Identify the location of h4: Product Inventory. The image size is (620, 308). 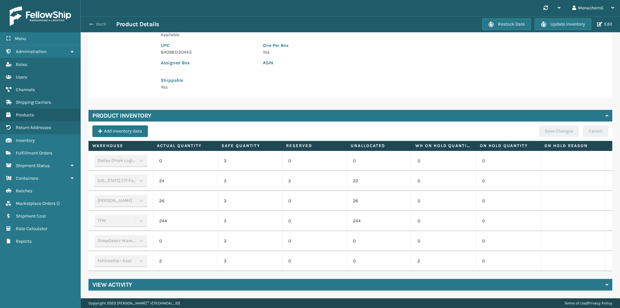
(122, 116).